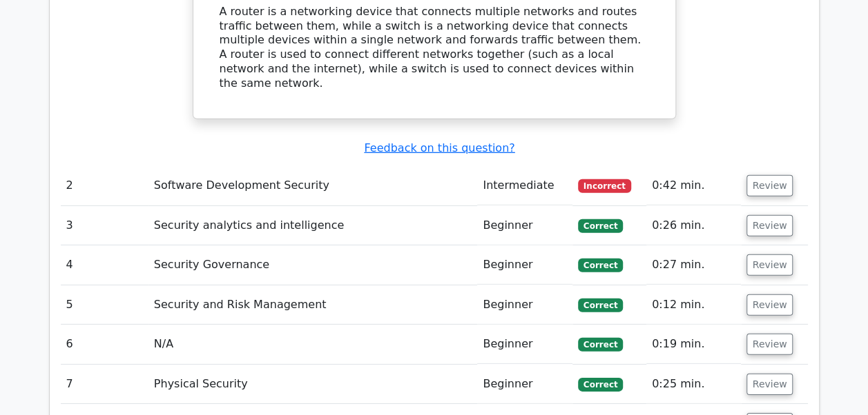 Image resolution: width=868 pixels, height=415 pixels. I want to click on td: N/A, so click(313, 344).